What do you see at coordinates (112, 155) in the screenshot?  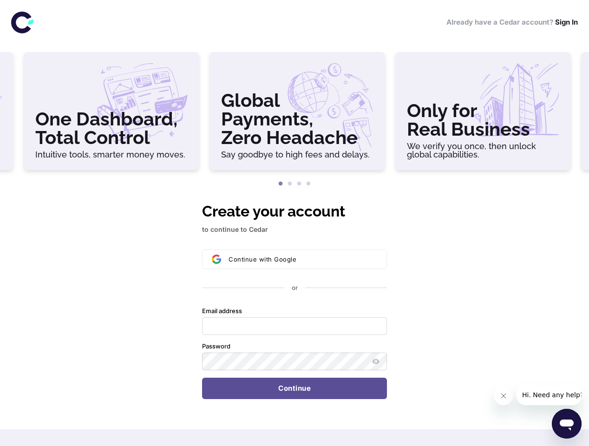 I see `h6: Intuitive tools, smarter money moves.` at bounding box center [112, 155].